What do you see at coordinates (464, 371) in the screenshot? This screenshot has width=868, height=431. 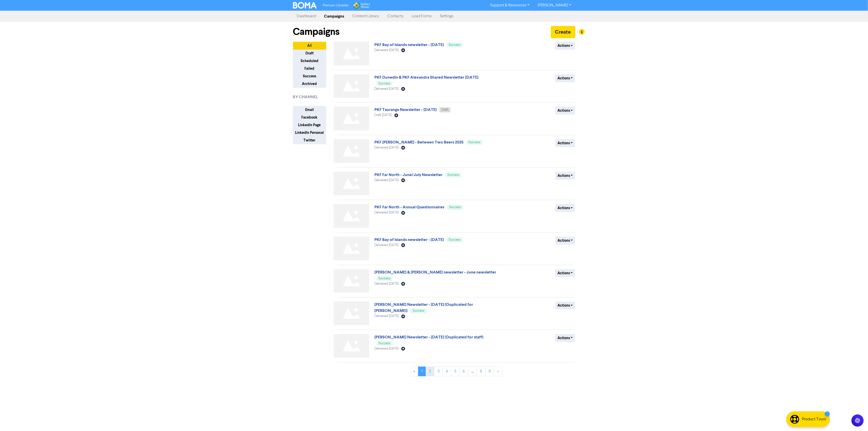 I see `a: Page 6` at bounding box center [464, 371].